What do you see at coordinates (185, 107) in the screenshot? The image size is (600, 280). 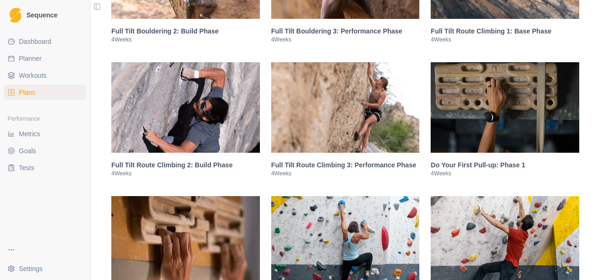 I see `img: Full Tilt Route Climbing 2: Build Phase` at bounding box center [185, 107].